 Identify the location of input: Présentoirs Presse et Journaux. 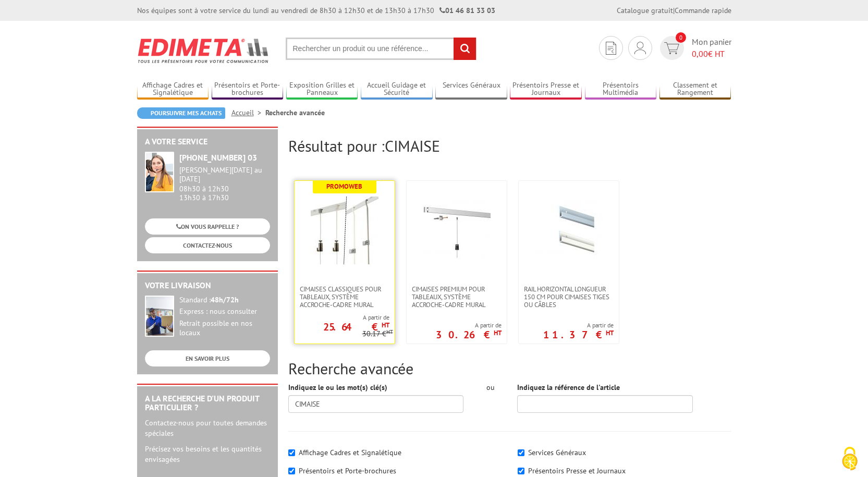
(521, 471).